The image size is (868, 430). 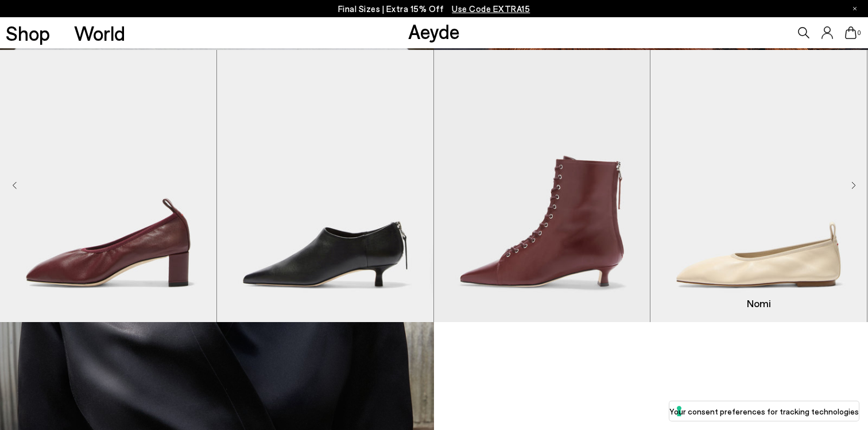 I want to click on a: Nomi Ruched Flats, so click(x=758, y=186).